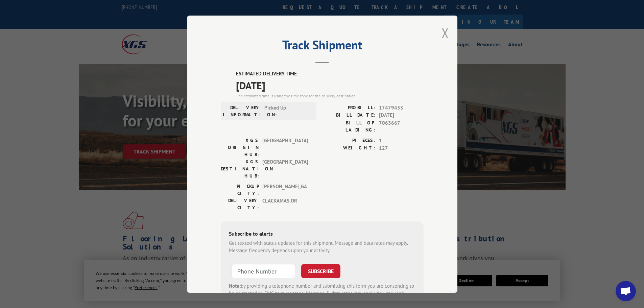  What do you see at coordinates (240, 147) in the screenshot?
I see `label: XGS ORIGIN HUB:` at bounding box center [240, 147].